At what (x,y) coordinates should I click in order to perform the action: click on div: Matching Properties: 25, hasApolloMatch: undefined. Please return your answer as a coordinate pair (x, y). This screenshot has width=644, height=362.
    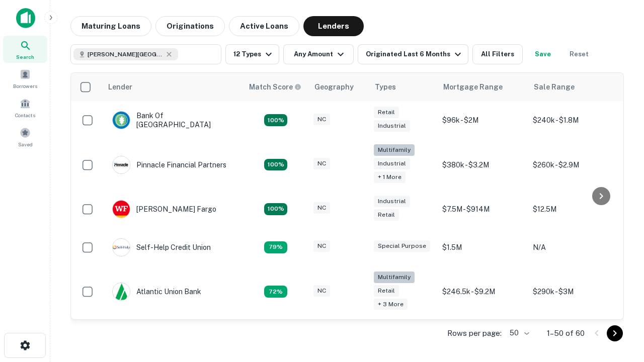
    Looking at the image, I should click on (276, 165).